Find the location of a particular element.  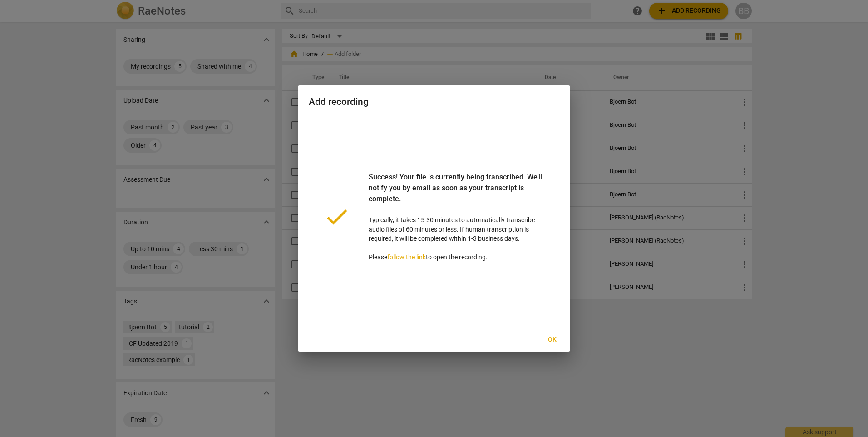

h2: Add recording is located at coordinates (434, 102).